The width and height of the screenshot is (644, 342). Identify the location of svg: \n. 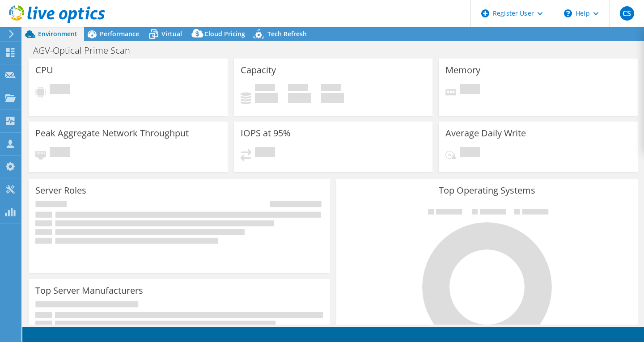
(568, 14).